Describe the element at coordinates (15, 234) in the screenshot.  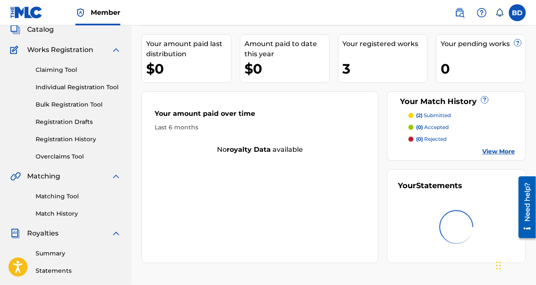
I see `img: Royalties` at that location.